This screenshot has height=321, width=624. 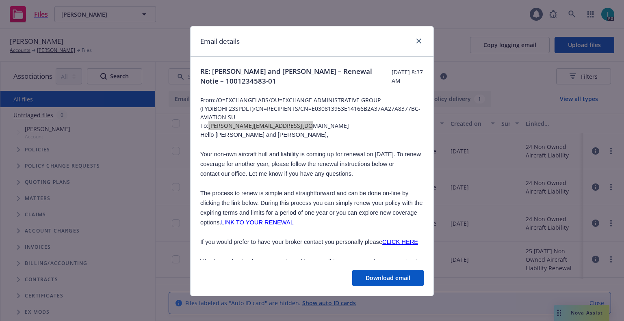 What do you see at coordinates (309, 242) in the screenshot?
I see `span: If you would prefer to have your broker contact you personally please` at bounding box center [309, 242].